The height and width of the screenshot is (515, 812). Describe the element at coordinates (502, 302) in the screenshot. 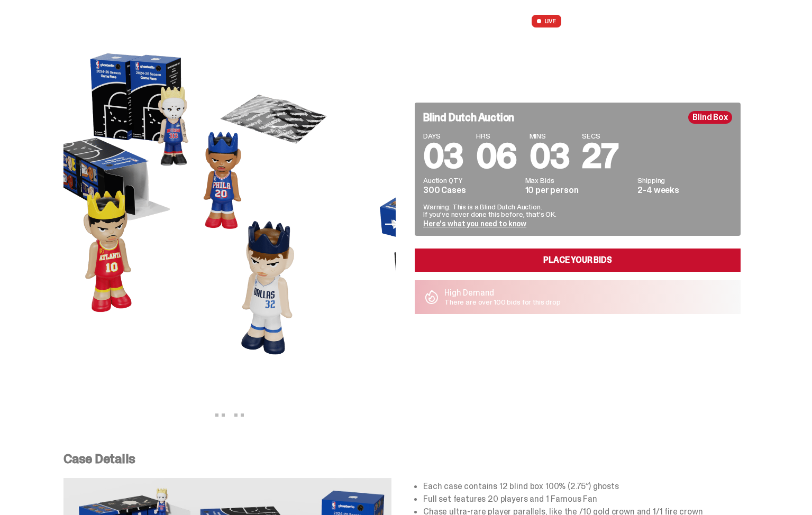

I see `p: There are over 100 bids for this drop` at that location.